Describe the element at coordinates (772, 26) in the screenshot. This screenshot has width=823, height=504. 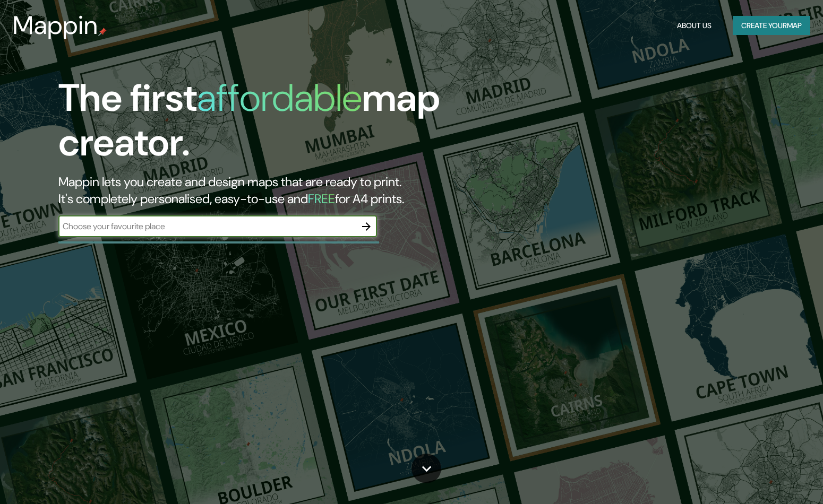
I see `button: Create yourmap` at that location.